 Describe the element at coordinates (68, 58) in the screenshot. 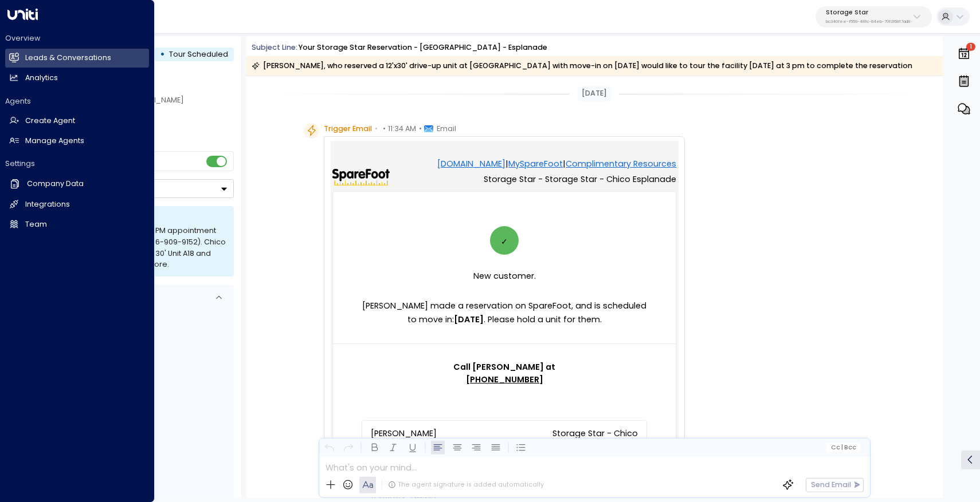

I see `h2: Leads & Conversations` at that location.